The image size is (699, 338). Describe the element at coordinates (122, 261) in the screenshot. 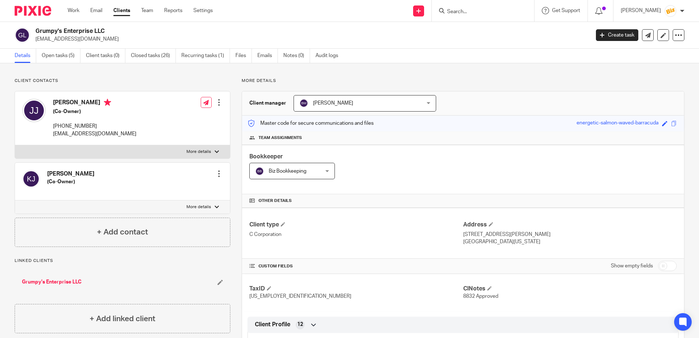

I see `p: Linked clients` at that location.